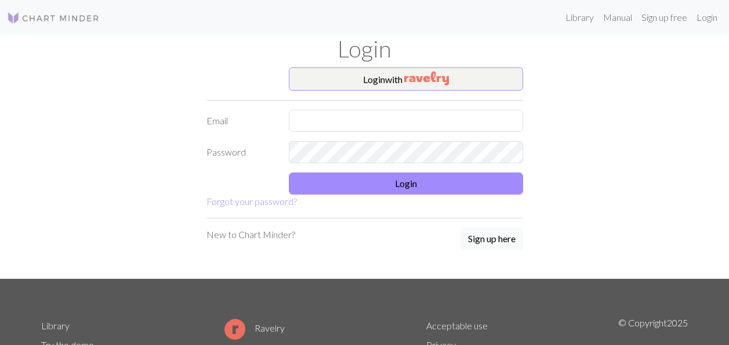  What do you see at coordinates (251, 234) in the screenshot?
I see `p: New to Chart Minder?` at bounding box center [251, 234].